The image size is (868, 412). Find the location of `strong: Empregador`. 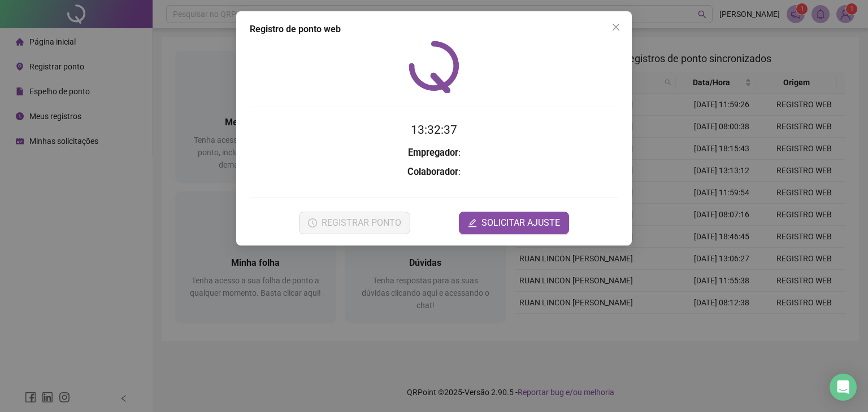

strong: Empregador is located at coordinates (432, 152).